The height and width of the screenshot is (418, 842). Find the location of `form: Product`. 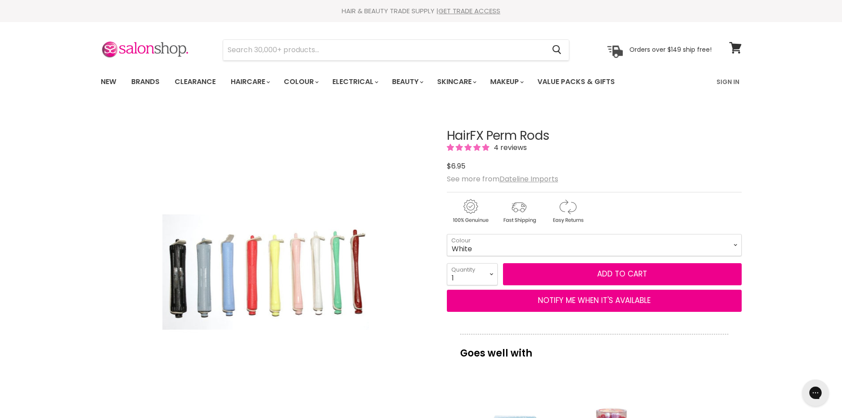

form: Product is located at coordinates (396, 50).